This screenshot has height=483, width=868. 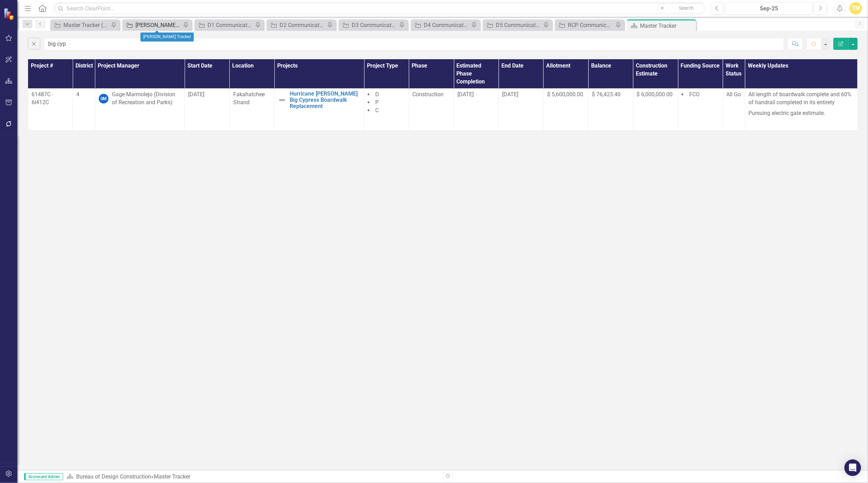 What do you see at coordinates (802, 113) in the screenshot?
I see `p: Pursuing electric gate estimate.` at bounding box center [802, 113].